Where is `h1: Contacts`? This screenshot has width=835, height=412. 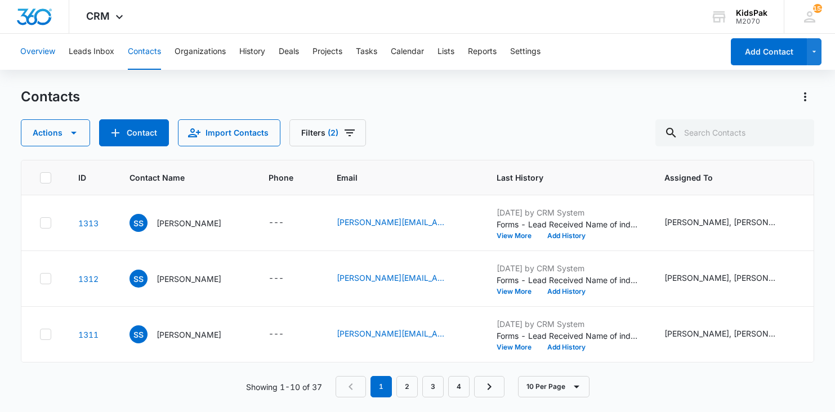 h1: Contacts is located at coordinates (50, 97).